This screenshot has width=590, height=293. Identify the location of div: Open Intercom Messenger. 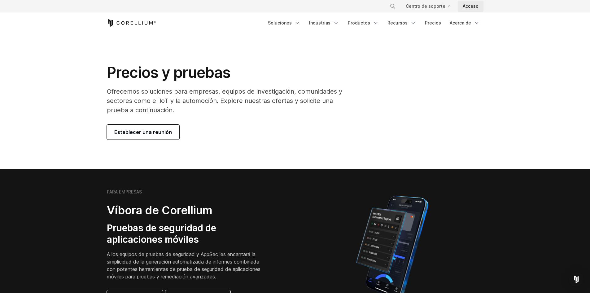
(576, 279).